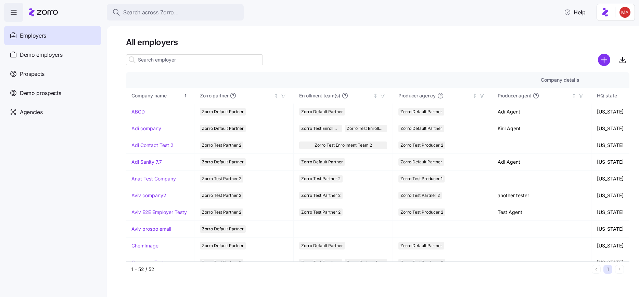 This screenshot has width=639, height=297. What do you see at coordinates (185, 96) in the screenshot?
I see `div: Sorted ascending` at bounding box center [185, 96].